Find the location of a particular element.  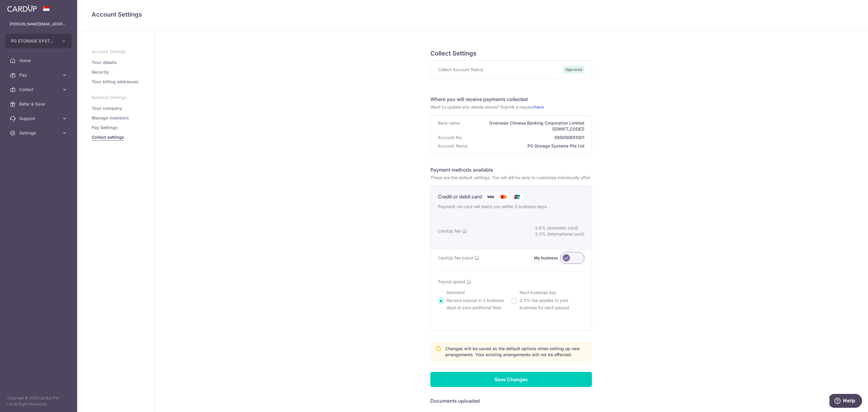

a: Your details is located at coordinates (104, 62).